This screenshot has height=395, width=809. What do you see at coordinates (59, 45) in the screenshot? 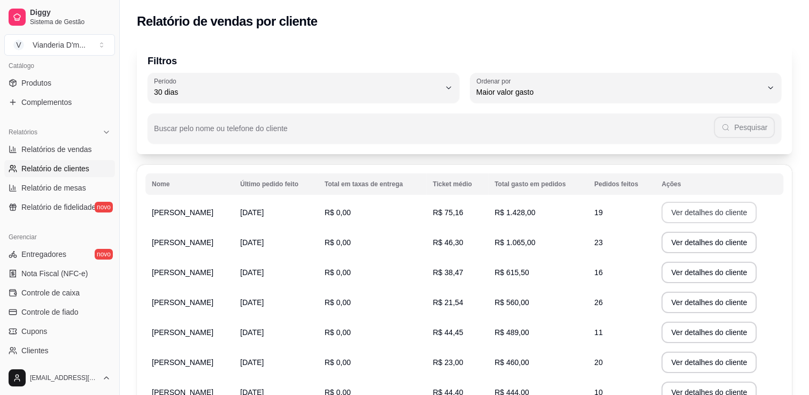
I see `div: Vianderia D'm ...` at bounding box center [59, 45].